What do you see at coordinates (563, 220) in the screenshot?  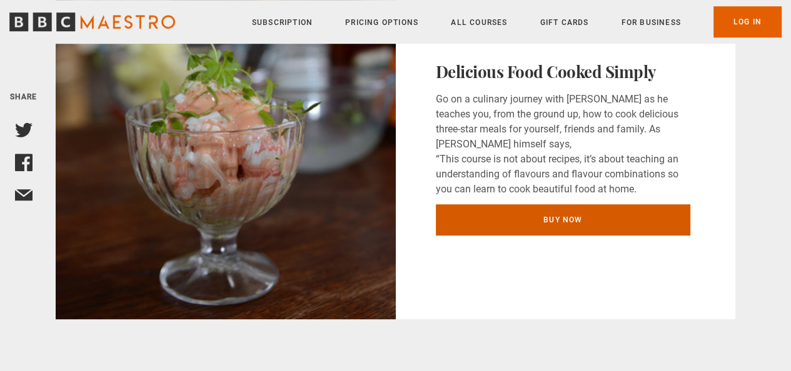 I see `a: BUY NOW` at bounding box center [563, 220].